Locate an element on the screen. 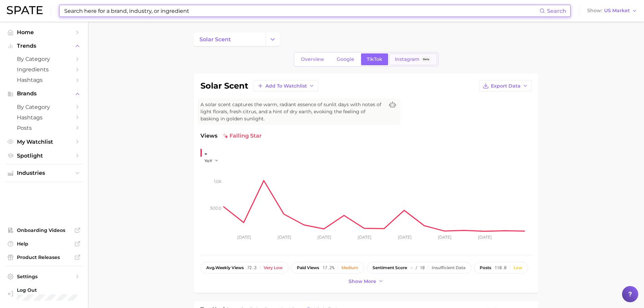 The width and height of the screenshot is (644, 308). button: Show more is located at coordinates (366, 281).